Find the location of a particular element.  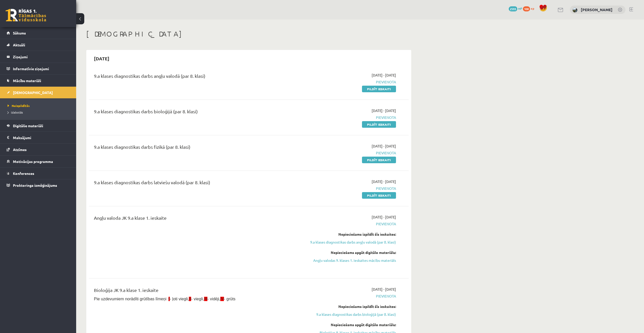

span: Neizpildītās is located at coordinates (18, 106).